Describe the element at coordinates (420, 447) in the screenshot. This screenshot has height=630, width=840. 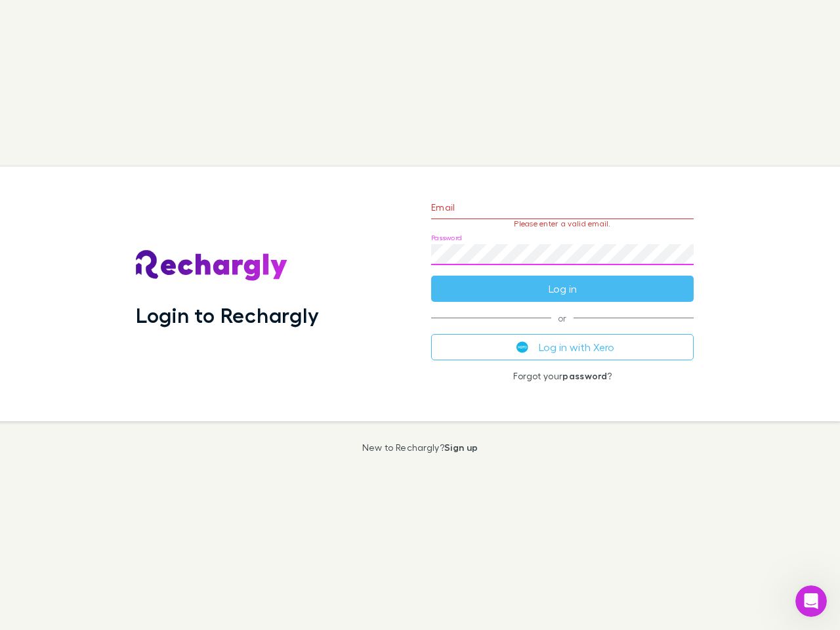
I see `p: New to Rechargly?` at that location.